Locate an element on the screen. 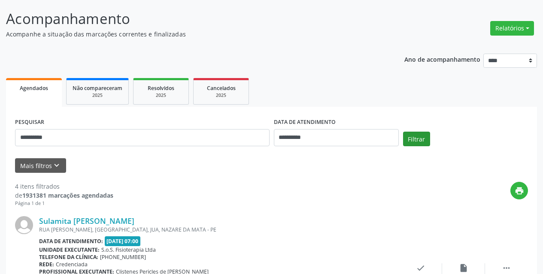 The width and height of the screenshot is (543, 274). label: DATA DE ATENDIMENTO is located at coordinates (305, 122).